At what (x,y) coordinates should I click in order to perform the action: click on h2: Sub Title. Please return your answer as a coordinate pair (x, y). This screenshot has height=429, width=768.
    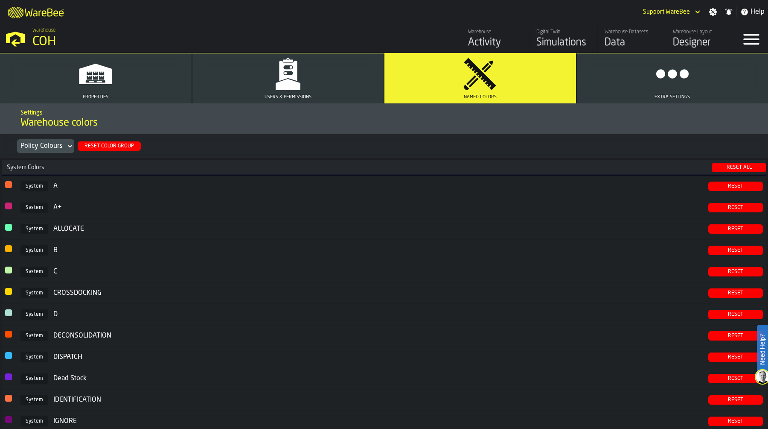
    Looking at the image, I should click on (384, 112).